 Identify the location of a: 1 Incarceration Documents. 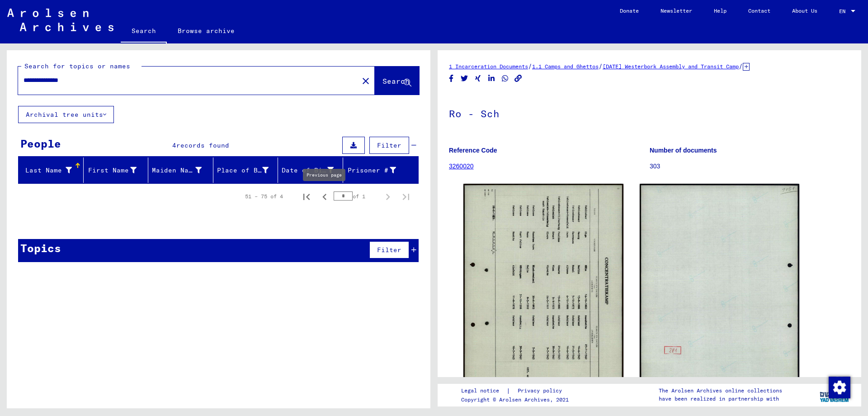
(488, 66).